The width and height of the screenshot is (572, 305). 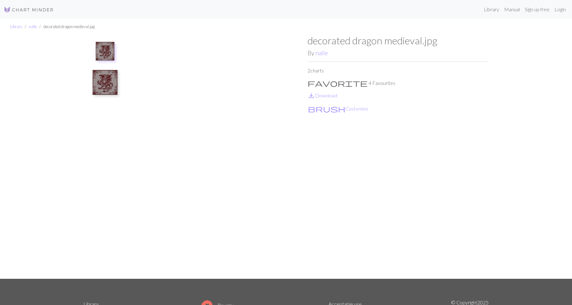 What do you see at coordinates (338, 109) in the screenshot?
I see `button: CustomiseCustomise` at bounding box center [338, 109].